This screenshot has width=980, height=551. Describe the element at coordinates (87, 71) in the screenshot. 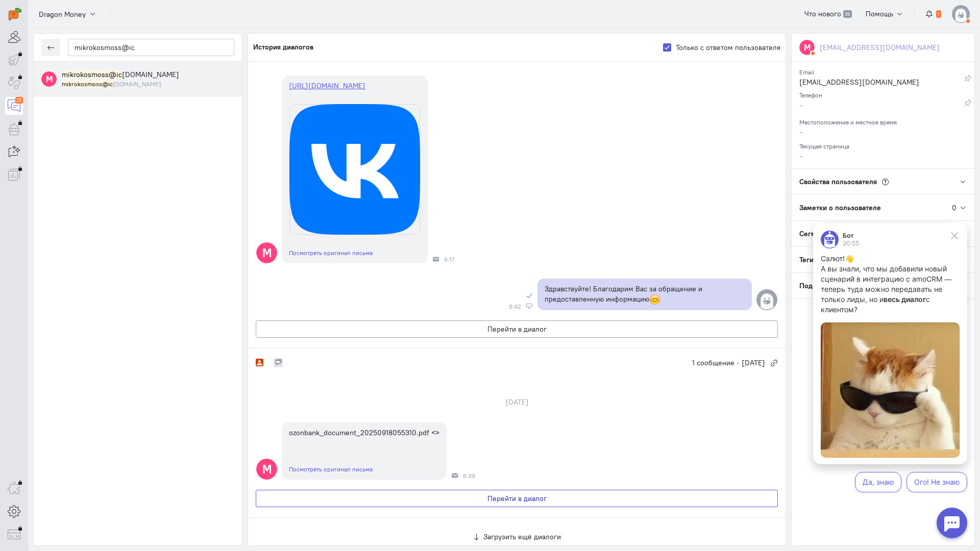

I see `p: А вы знали, что мы добавили новый сценарий в интеграцию с amoCRM — теперь туда можно передавать н...` at that location.